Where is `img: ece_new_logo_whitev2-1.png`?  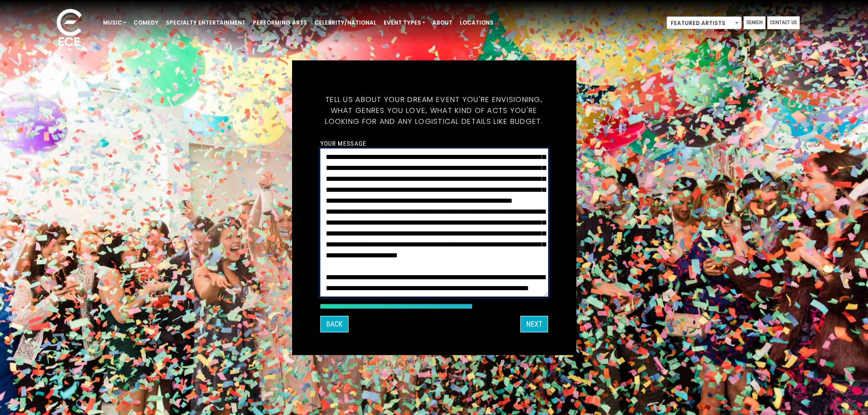 img: ece_new_logo_whitev2-1.png is located at coordinates (69, 28).